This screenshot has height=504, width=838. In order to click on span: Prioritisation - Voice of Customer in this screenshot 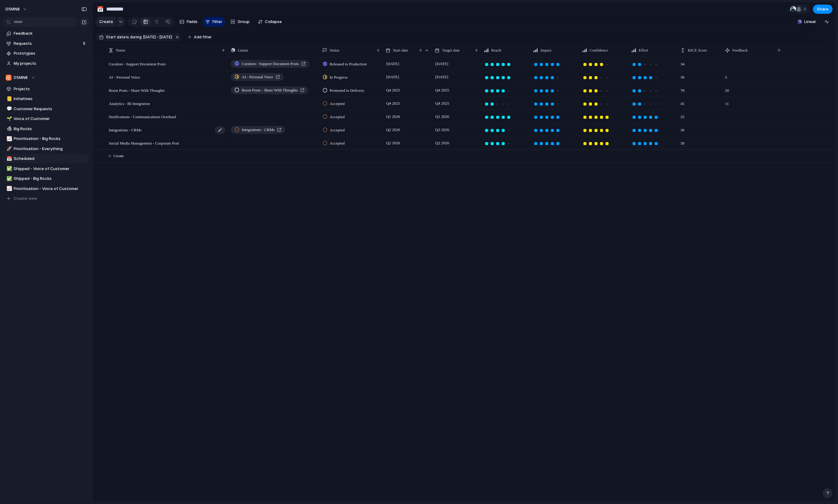, I will do `click(50, 189)`.